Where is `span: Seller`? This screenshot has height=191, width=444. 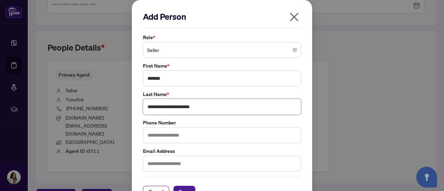
span: Seller is located at coordinates (222, 50).